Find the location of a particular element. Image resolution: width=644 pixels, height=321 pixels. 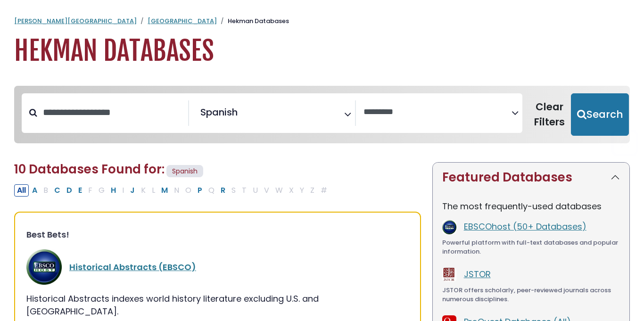

button: Filter Results M is located at coordinates (164, 190).